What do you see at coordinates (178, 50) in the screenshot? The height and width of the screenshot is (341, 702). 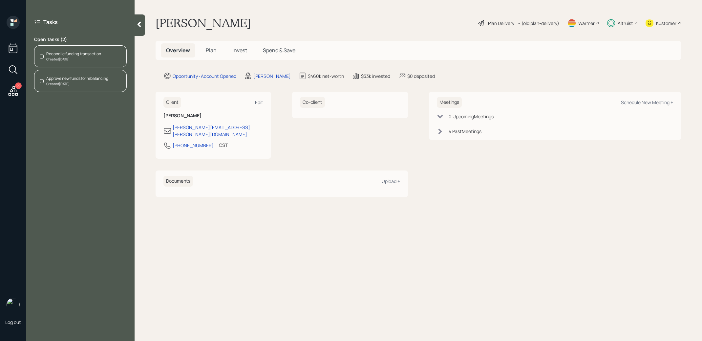 I see `span: Overview` at bounding box center [178, 50].